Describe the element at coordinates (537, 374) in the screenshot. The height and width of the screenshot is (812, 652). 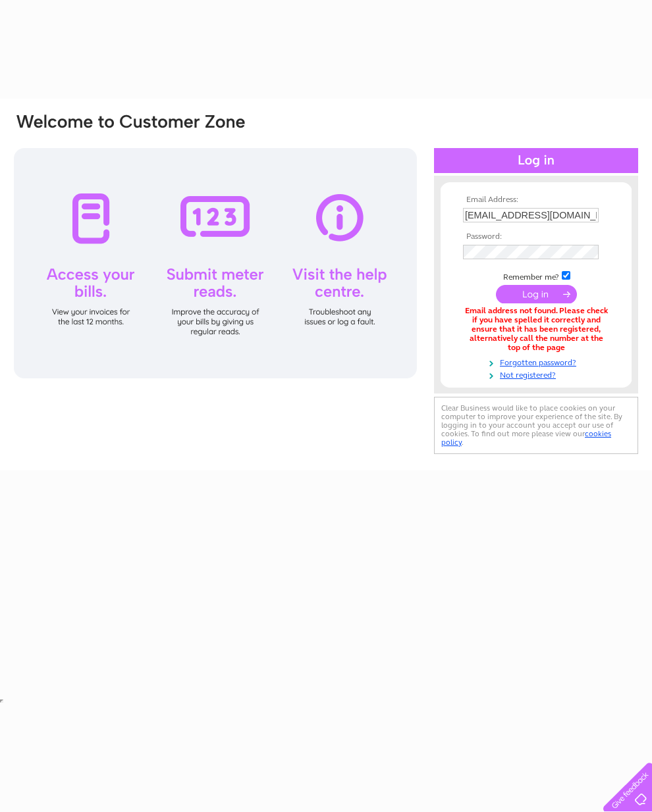
I see `a: Not registered?` at that location.